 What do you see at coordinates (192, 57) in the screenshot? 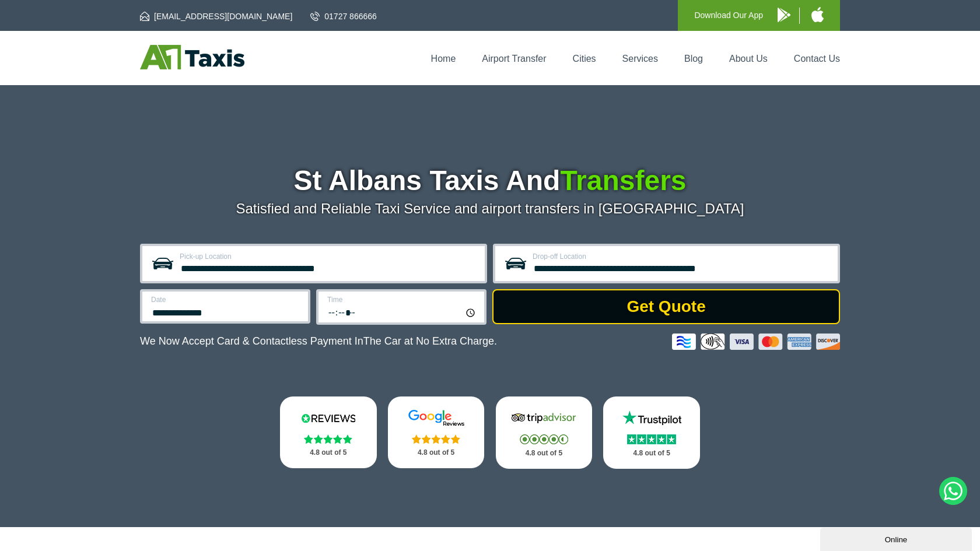
I see `img: A1 Taxis St Albans LTD` at bounding box center [192, 57].